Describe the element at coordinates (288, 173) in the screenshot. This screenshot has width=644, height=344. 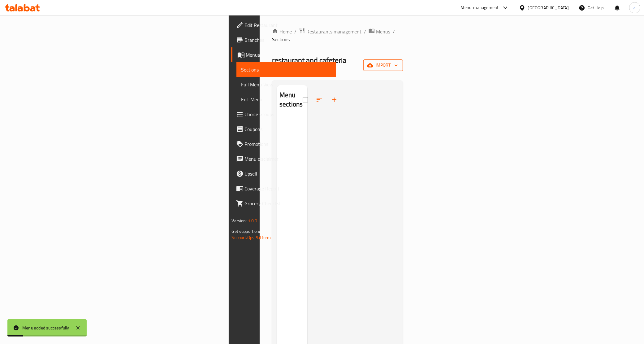
I see `span: Upsell` at that location.